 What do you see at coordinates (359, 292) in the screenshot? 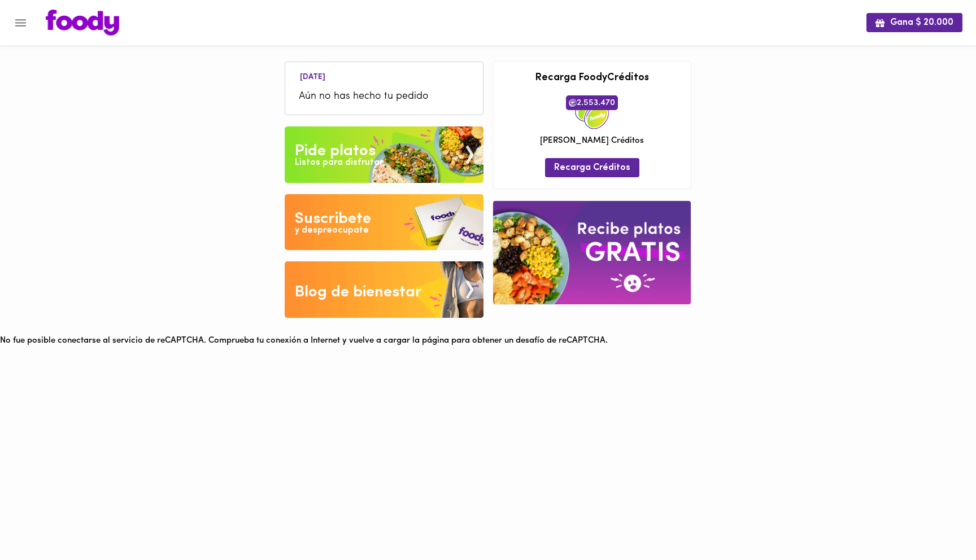
I see `div: Blog de bienestar` at bounding box center [359, 292].